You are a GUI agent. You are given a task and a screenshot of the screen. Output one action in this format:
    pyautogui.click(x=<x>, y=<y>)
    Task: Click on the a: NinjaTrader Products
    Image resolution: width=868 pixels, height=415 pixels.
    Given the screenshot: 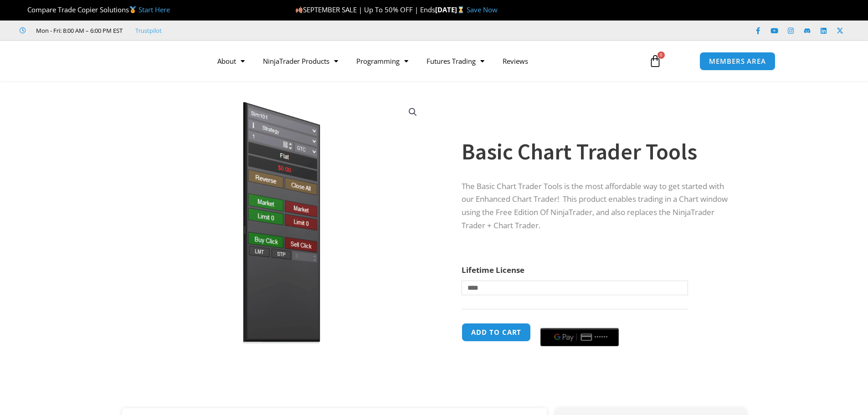 What is the action you would take?
    pyautogui.click(x=300, y=61)
    